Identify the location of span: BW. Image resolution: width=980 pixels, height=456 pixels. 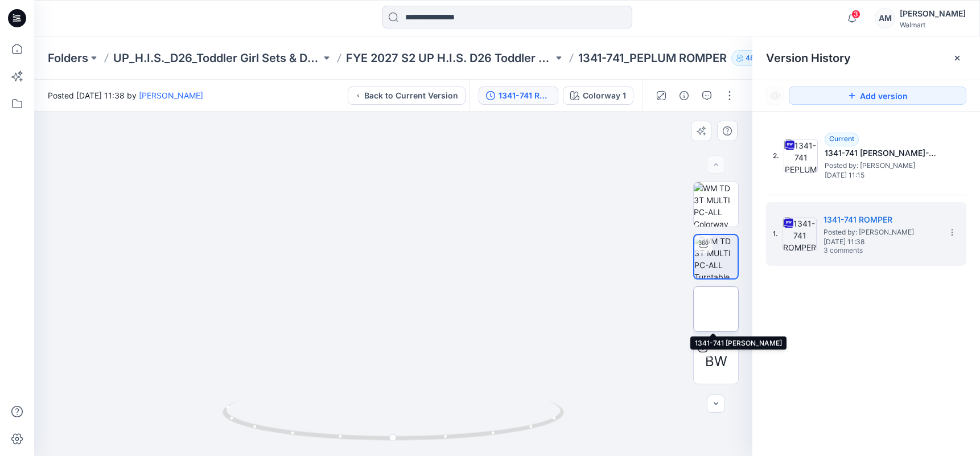
(716, 361).